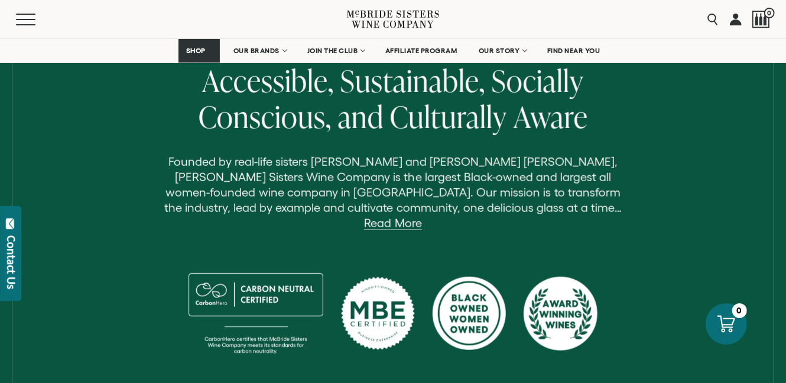 The width and height of the screenshot is (786, 383). I want to click on a: AFFILIATE PROGRAM, so click(421, 51).